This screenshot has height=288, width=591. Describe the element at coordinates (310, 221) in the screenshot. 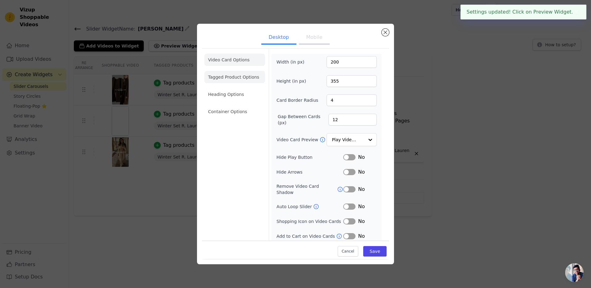

I see `label: Shopping Icon on Video Cards` at that location.